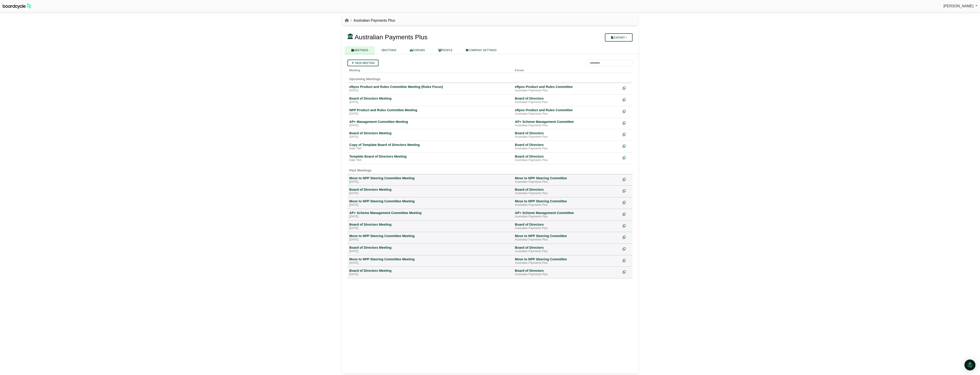  What do you see at coordinates (430, 70) in the screenshot?
I see `th: Meeting` at bounding box center [430, 70].